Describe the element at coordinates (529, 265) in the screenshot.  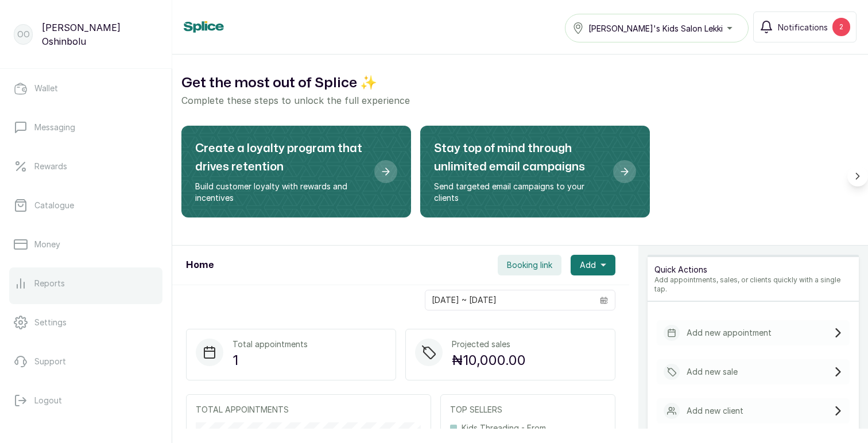
I see `button: Booking link` at that location.